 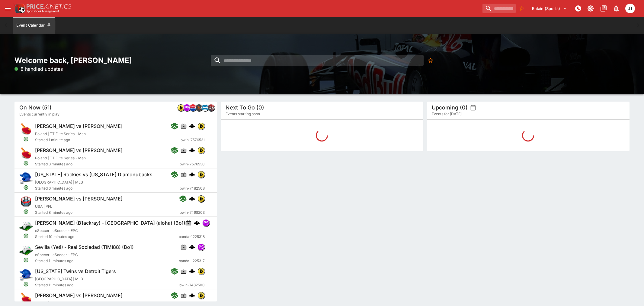 I want to click on img: betradar.png, so click(x=205, y=108).